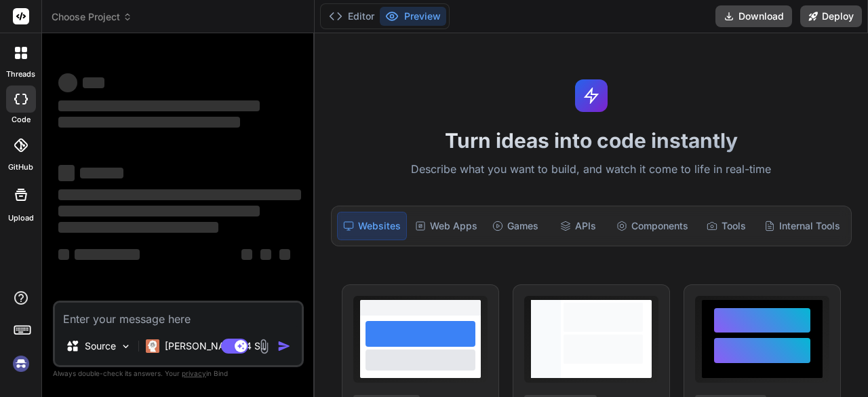  What do you see at coordinates (101, 346) in the screenshot?
I see `p: Source` at bounding box center [101, 346].